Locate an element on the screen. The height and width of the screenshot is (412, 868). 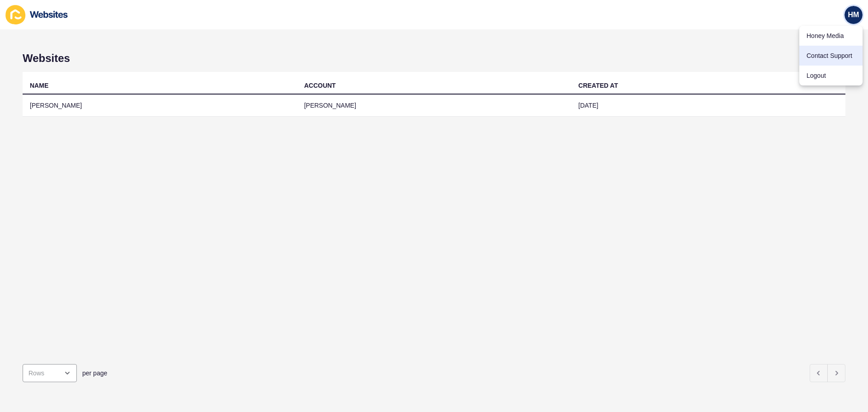
div: ACCOUNT is located at coordinates (320, 86).